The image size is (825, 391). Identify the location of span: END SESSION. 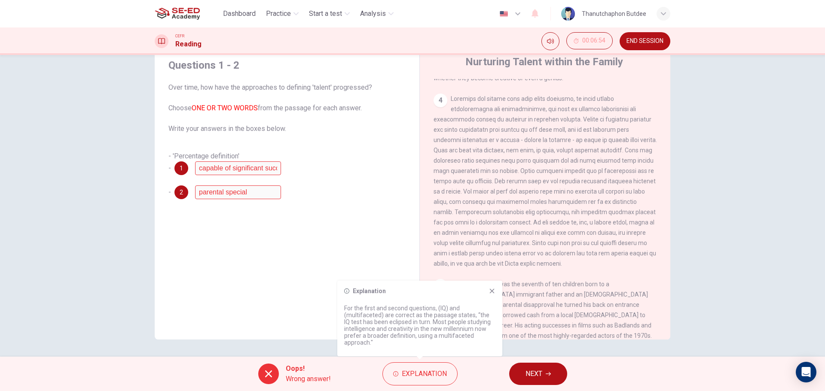
(645, 41).